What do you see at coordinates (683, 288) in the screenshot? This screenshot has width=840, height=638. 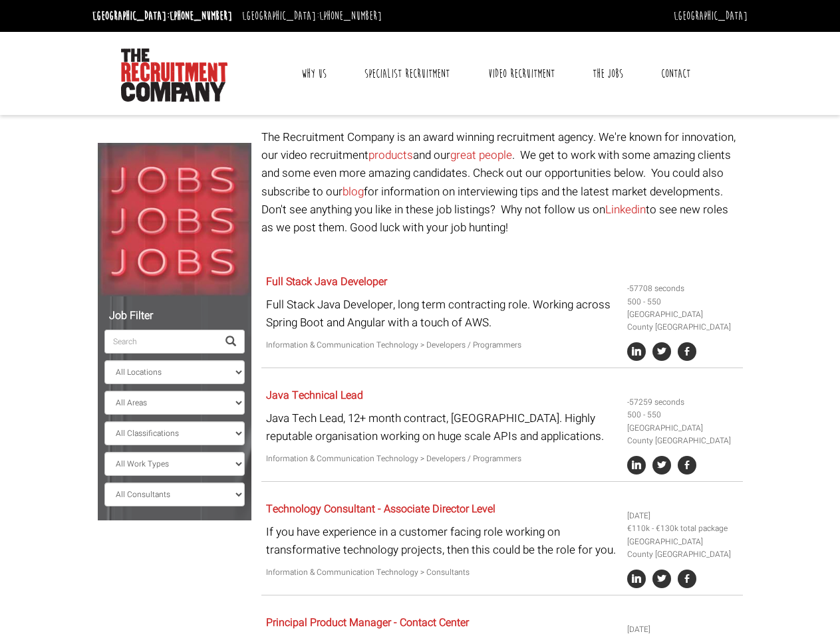 I see `li: -57708 seconds` at bounding box center [683, 288].